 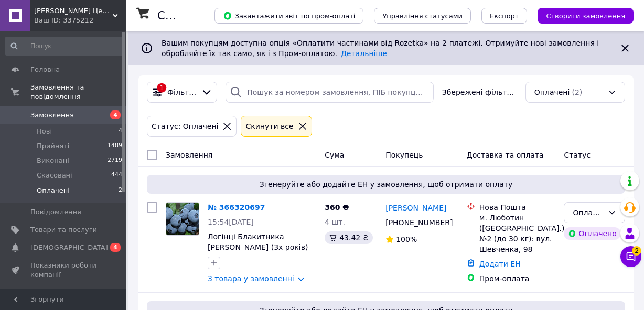 I want to click on span: Повідомлення, so click(x=56, y=212).